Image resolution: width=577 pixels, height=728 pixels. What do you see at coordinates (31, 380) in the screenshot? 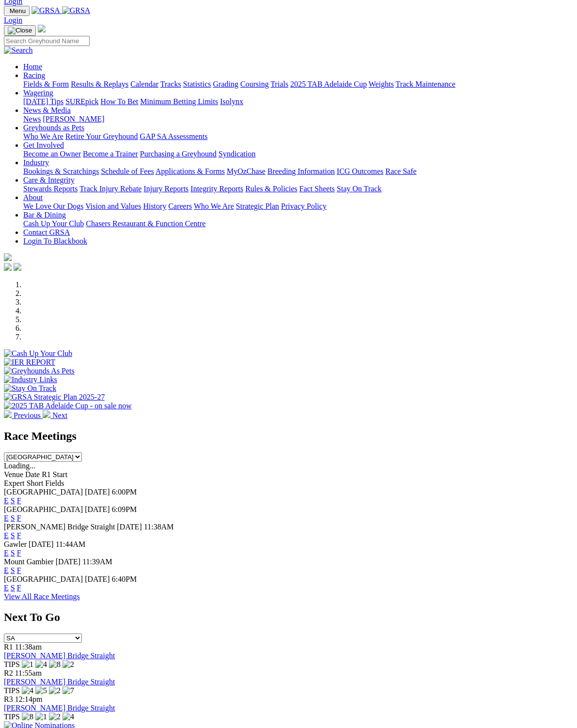
I see `img: Industry Links` at bounding box center [31, 380].